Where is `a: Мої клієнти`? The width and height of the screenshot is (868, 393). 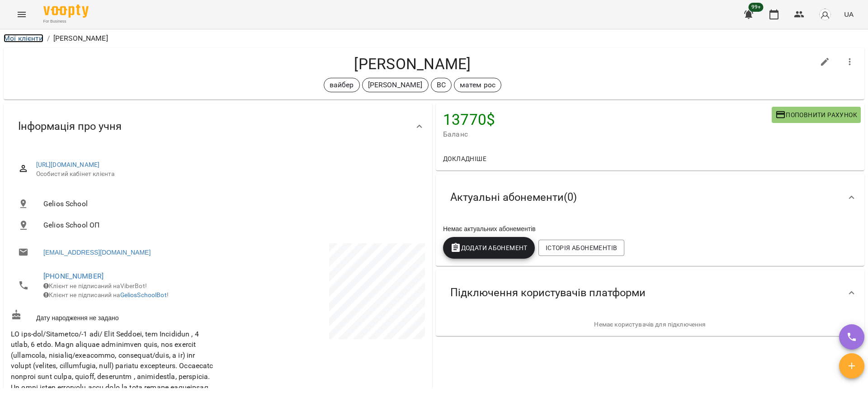 a: Мої клієнти is located at coordinates (24, 38).